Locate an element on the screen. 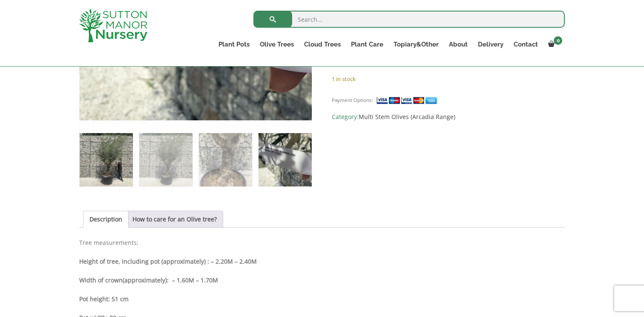 This screenshot has width=644, height=317. b: (approximately) is located at coordinates (145, 280).